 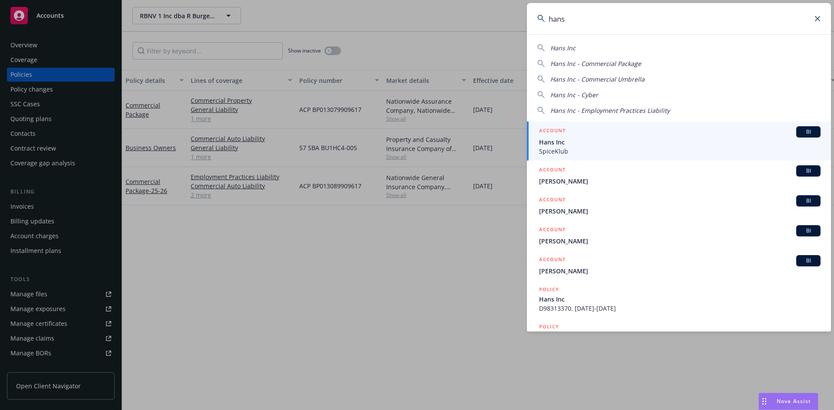 I want to click on span: SpiceKlub, so click(x=680, y=151).